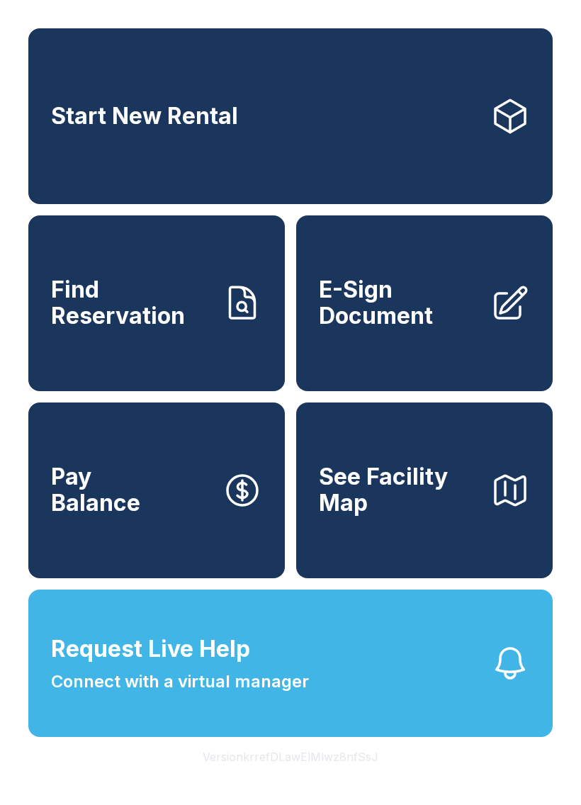  I want to click on a: Start New Rental, so click(290, 116).